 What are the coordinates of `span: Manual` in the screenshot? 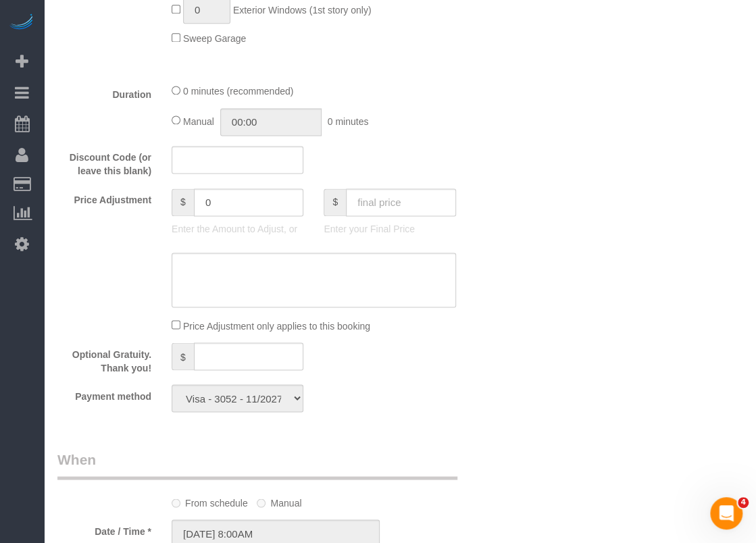 It's located at (199, 121).